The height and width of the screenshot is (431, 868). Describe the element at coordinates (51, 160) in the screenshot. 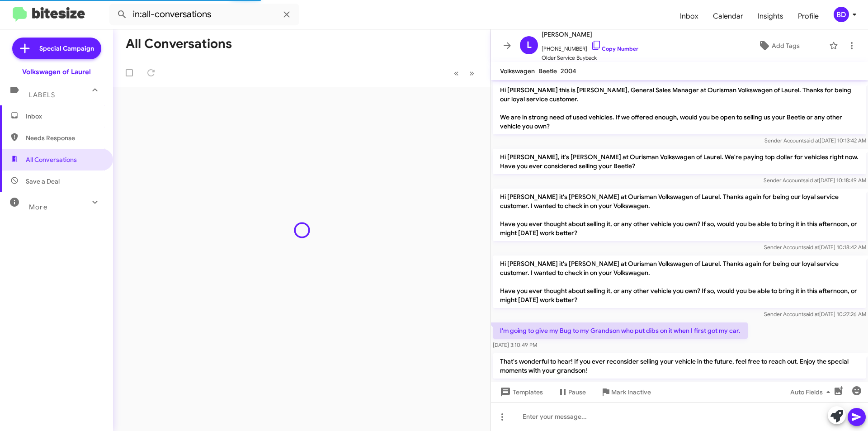

I see `span: All Conversations` at that location.